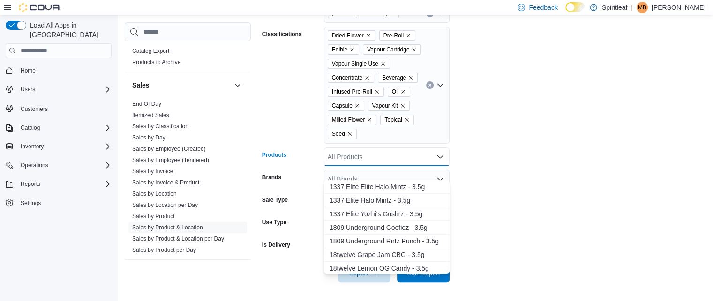  I want to click on span: Seed, so click(342, 134).